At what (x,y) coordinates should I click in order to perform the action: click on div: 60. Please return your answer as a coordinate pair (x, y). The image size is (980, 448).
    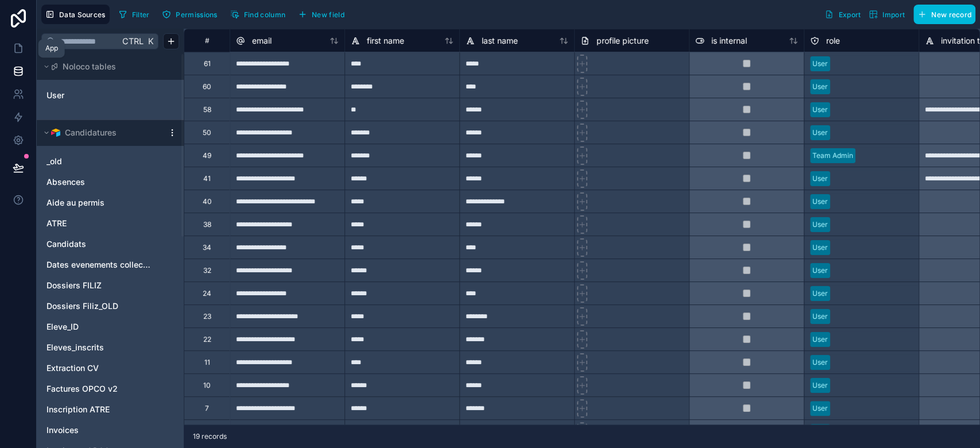
    Looking at the image, I should click on (206, 86).